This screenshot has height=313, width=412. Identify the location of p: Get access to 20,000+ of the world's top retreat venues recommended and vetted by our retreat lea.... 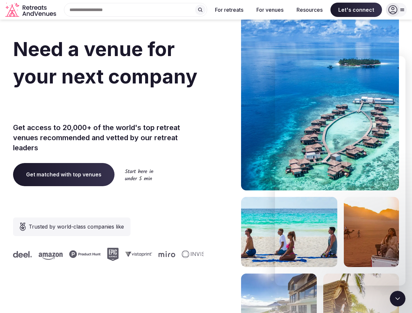
(108, 138).